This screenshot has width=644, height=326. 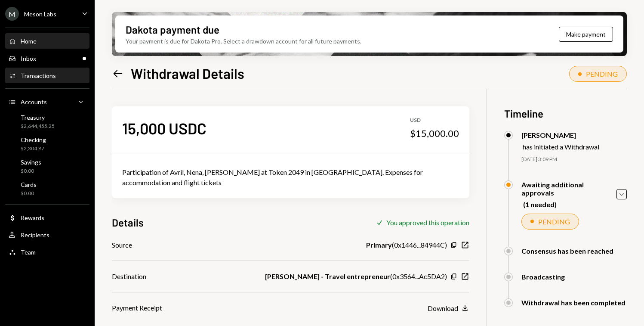 I want to click on a: Rewards, so click(x=48, y=218).